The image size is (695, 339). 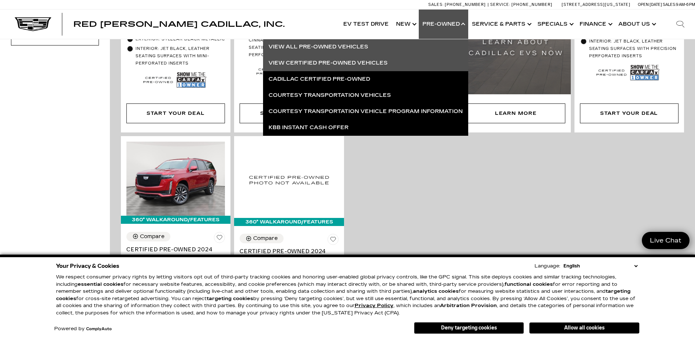 I want to click on img: 2024 Cadillac Escalade Sport, so click(x=289, y=180).